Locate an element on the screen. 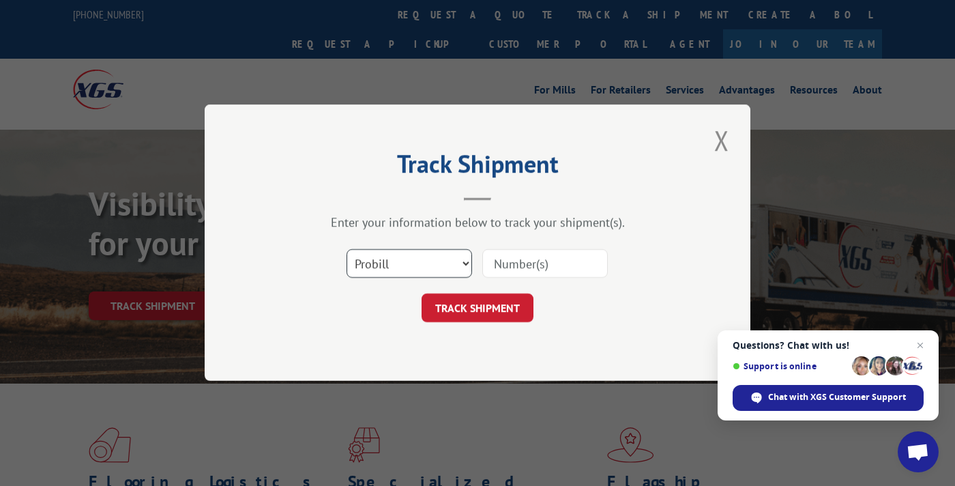  span: Support is online is located at coordinates (790, 366).